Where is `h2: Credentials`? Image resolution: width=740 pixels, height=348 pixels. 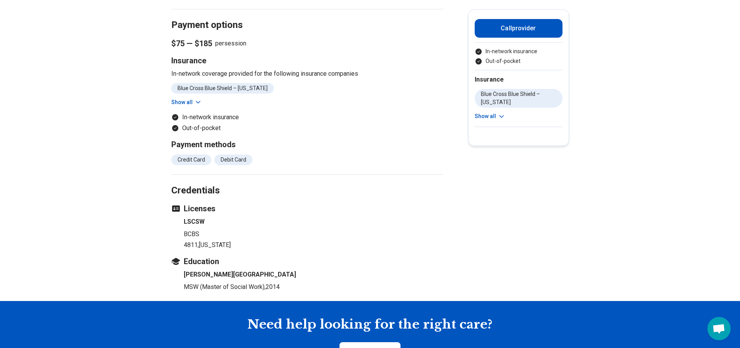 h2: Credentials is located at coordinates (307, 181).